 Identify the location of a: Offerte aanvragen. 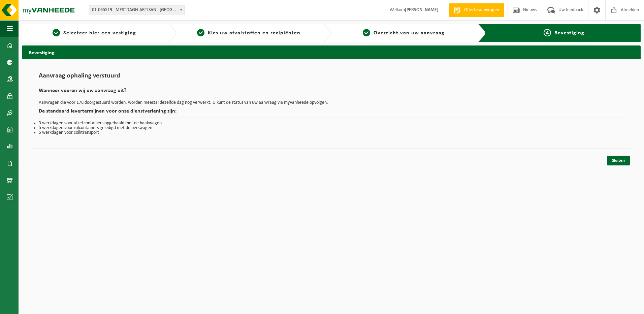
(476, 10).